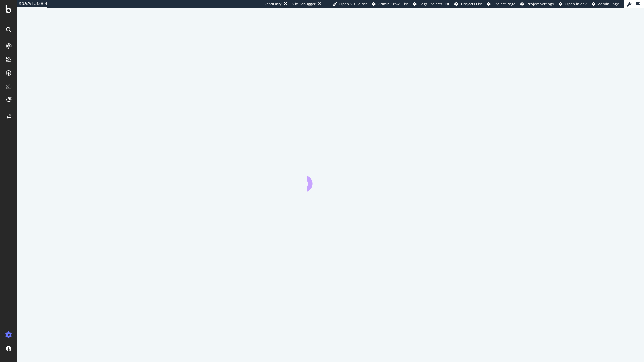 The width and height of the screenshot is (644, 362). What do you see at coordinates (572, 4) in the screenshot?
I see `a: Open in dev` at bounding box center [572, 4].